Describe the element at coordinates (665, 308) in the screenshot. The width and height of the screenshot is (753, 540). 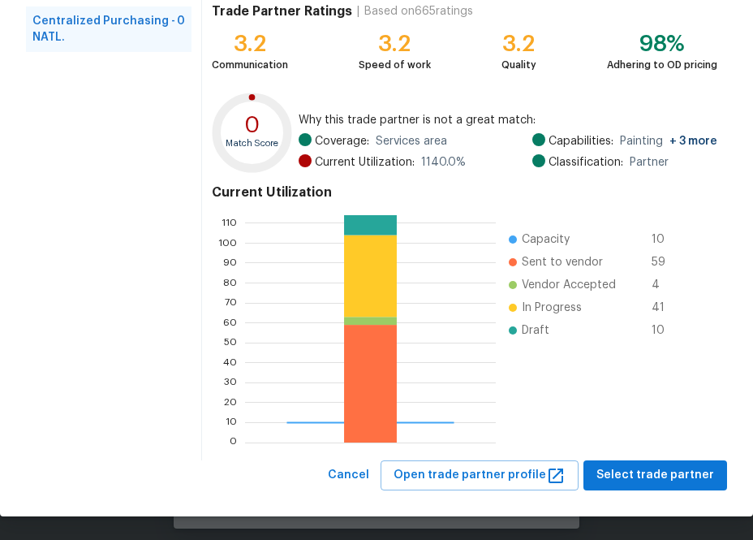
I see `span: 41` at that location.